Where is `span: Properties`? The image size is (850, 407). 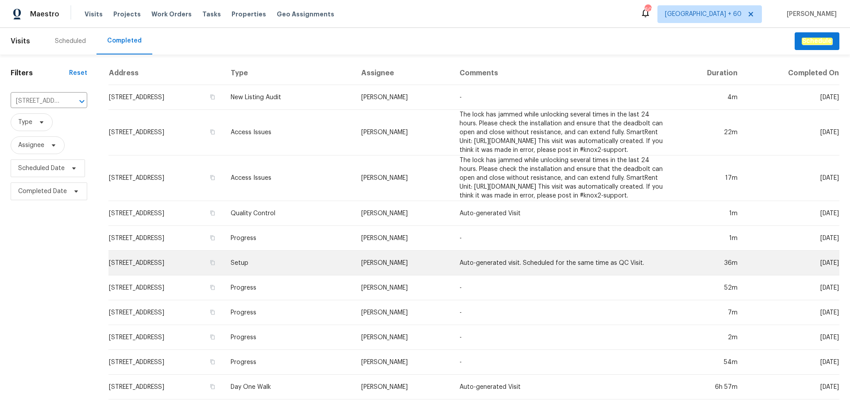 span: Properties is located at coordinates (249, 14).